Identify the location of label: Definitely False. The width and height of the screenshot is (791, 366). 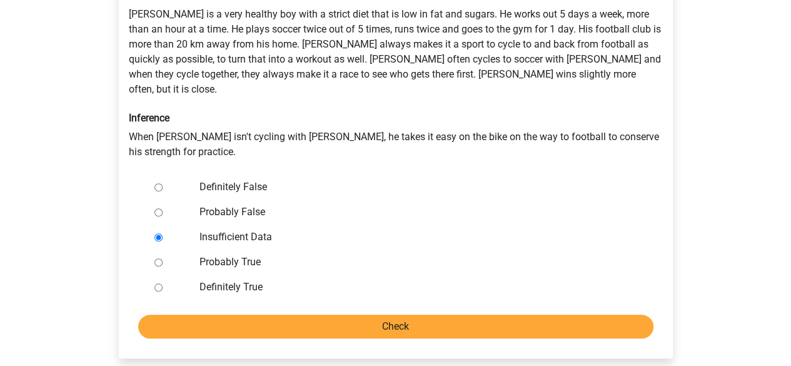
(416, 187).